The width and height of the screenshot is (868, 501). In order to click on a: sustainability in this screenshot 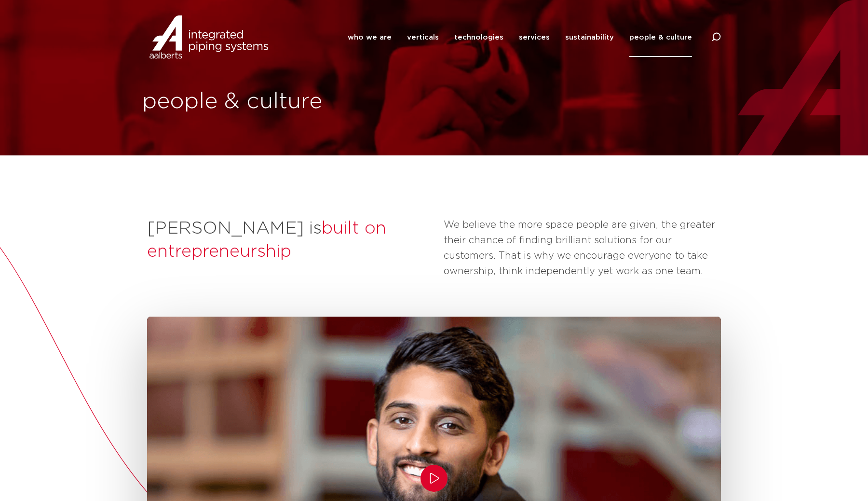, I will do `click(589, 37)`.